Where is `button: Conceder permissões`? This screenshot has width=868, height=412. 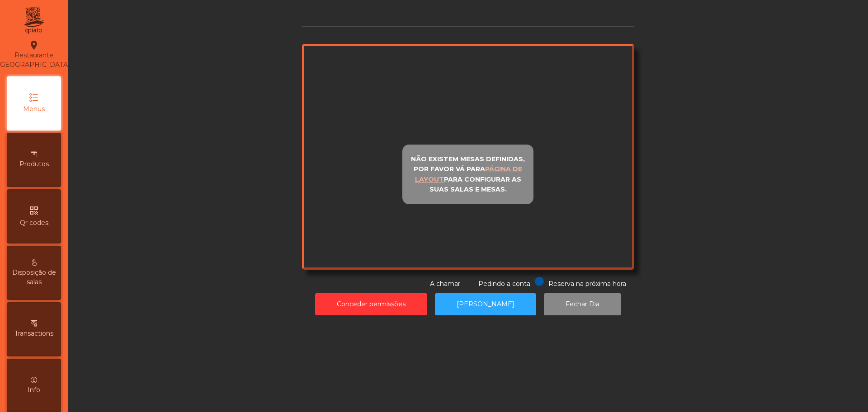 button: Conceder permissões is located at coordinates (371, 305).